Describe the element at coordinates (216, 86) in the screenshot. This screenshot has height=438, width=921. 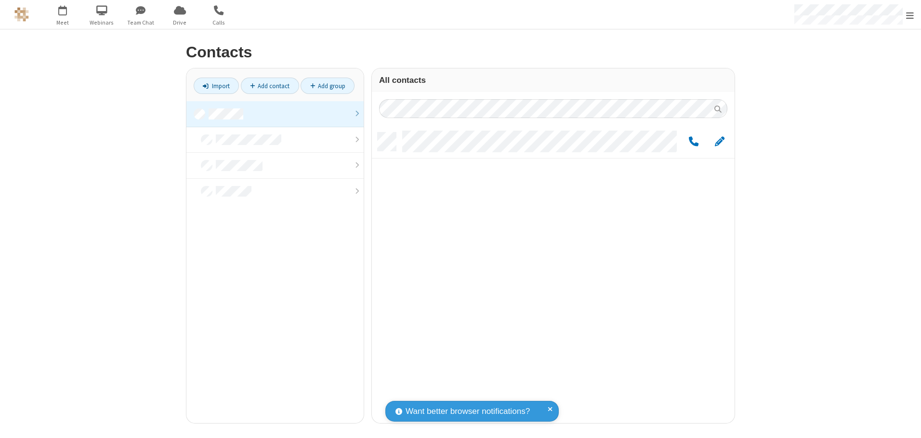
I see `a: Import` at that location.